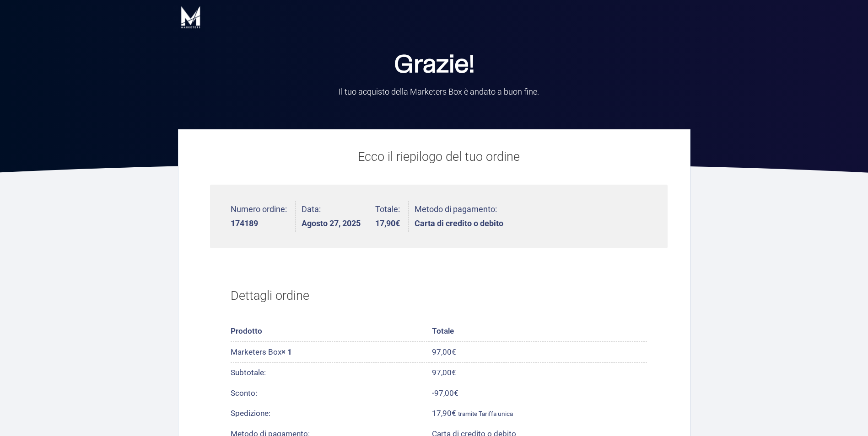 Image resolution: width=868 pixels, height=436 pixels. Describe the element at coordinates (263, 216) in the screenshot. I see `li: Numero ordine:` at that location.